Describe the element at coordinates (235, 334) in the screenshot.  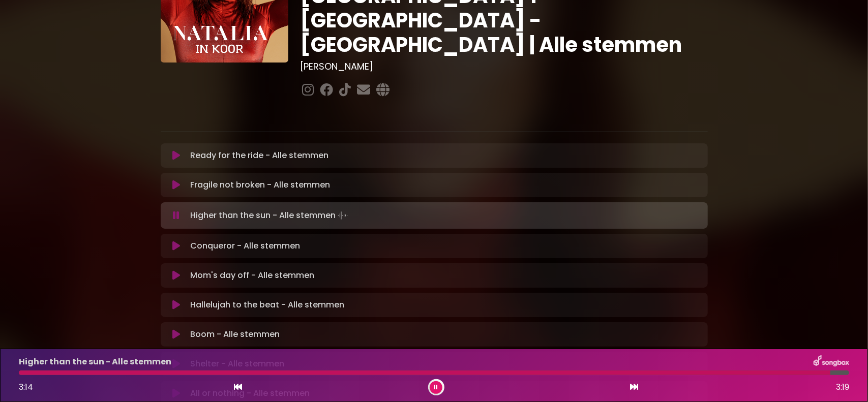
I see `p: Boom - Alle stemmen` at that location.